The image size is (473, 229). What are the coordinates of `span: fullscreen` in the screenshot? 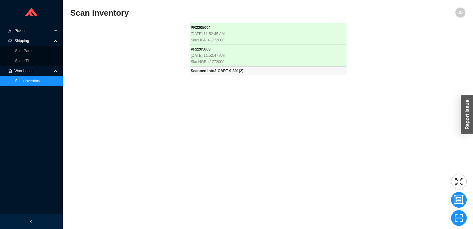 It's located at (459, 182).